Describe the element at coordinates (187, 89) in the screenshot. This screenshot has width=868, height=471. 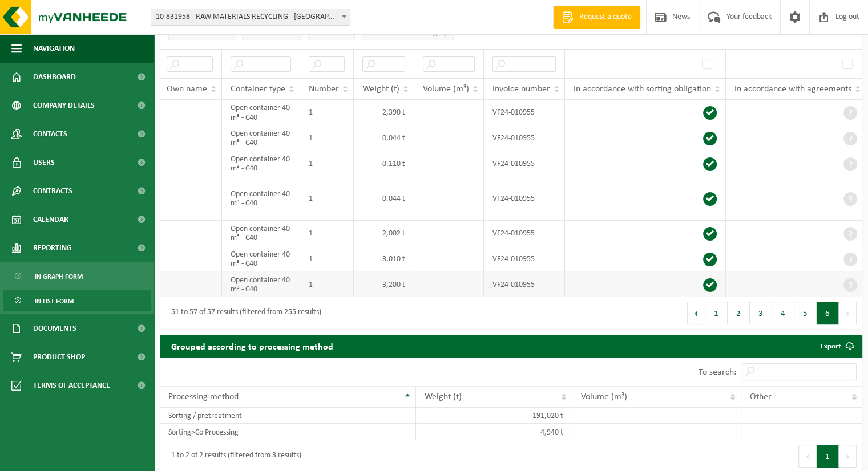
I see `font: Own name` at that location.